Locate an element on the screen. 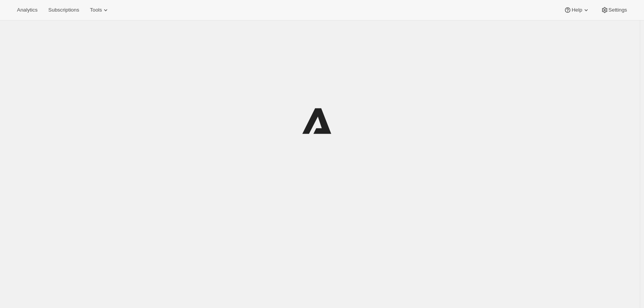  span: Subscriptions is located at coordinates (63, 10).